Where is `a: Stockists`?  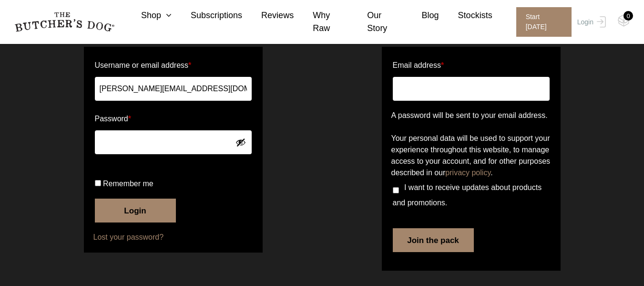 a: Stockists is located at coordinates (466, 15).